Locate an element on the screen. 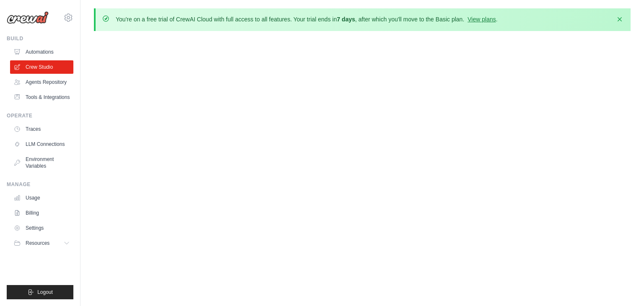 This screenshot has height=306, width=644. button: Resources is located at coordinates (42, 243).